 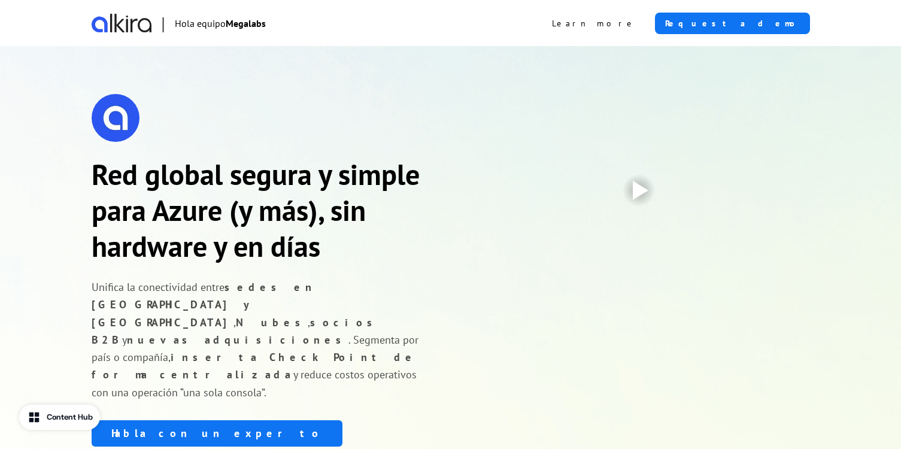 I want to click on strong: Megalabs, so click(x=245, y=23).